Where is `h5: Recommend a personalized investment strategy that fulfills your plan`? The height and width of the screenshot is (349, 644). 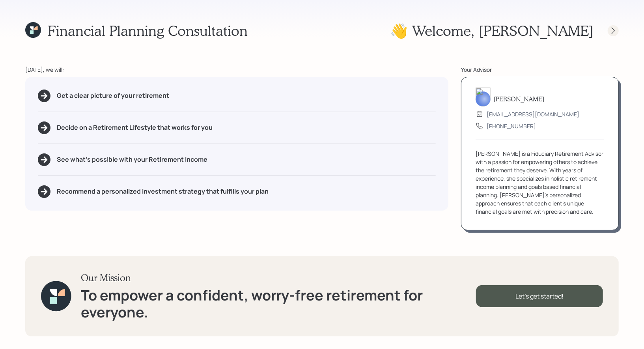
h5: Recommend a personalized investment strategy that fulfills your plan is located at coordinates (163, 192).